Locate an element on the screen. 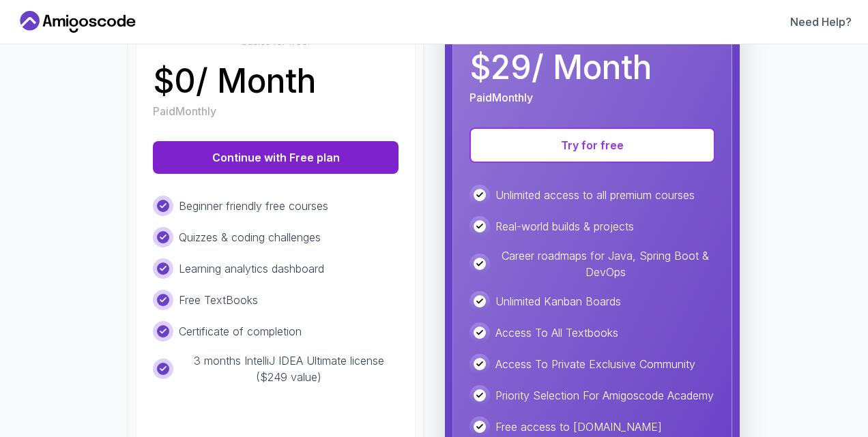 The image size is (868, 437). p: Career roadmaps for Java, Spring Boot & DevOps is located at coordinates (605, 264).